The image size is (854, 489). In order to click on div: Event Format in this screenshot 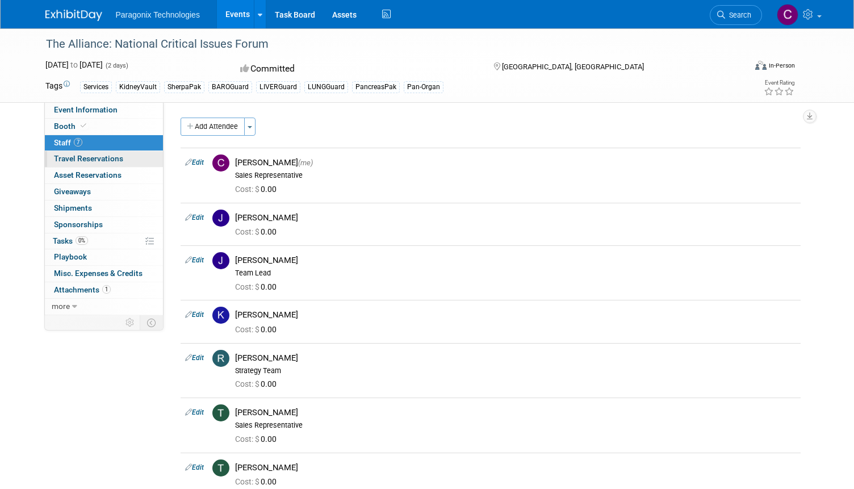, I will do `click(740, 68)`.